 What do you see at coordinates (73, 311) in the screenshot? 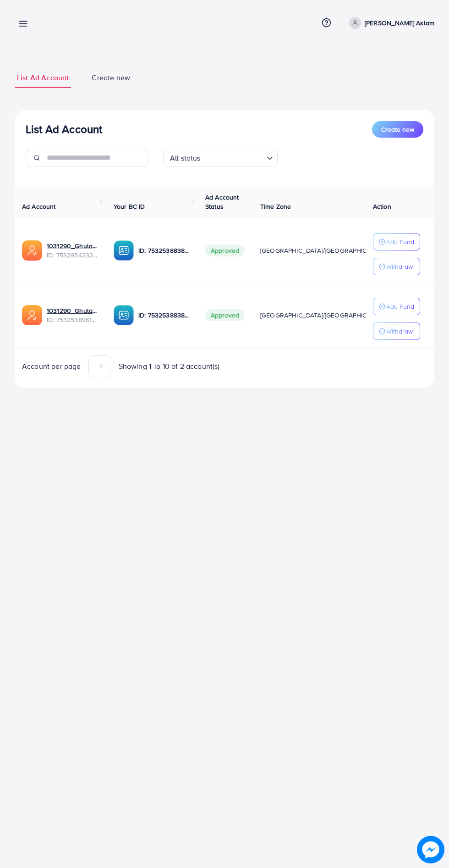
I see `a: 1031290_Ghulam Rasool Aslam_1753805901568` at bounding box center [73, 311].